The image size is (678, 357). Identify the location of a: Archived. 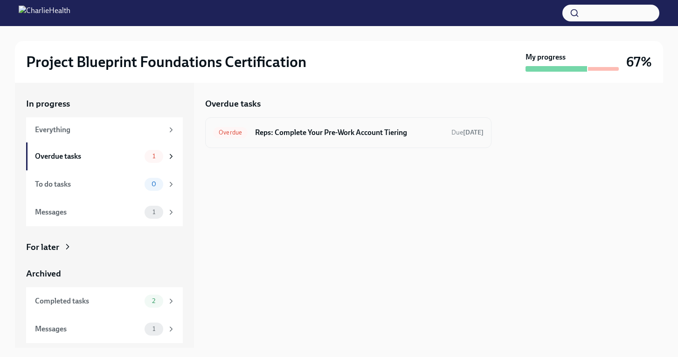
(104, 274).